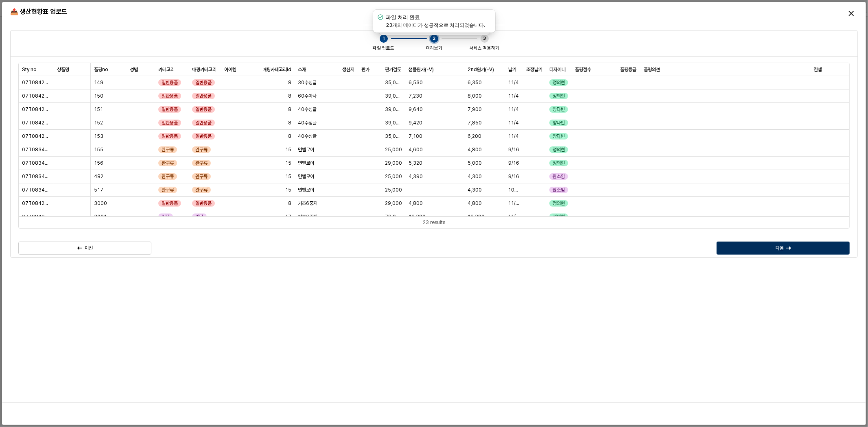 The height and width of the screenshot is (427, 868). What do you see at coordinates (383, 49) in the screenshot?
I see `div: 파일 업로드` at bounding box center [383, 49].